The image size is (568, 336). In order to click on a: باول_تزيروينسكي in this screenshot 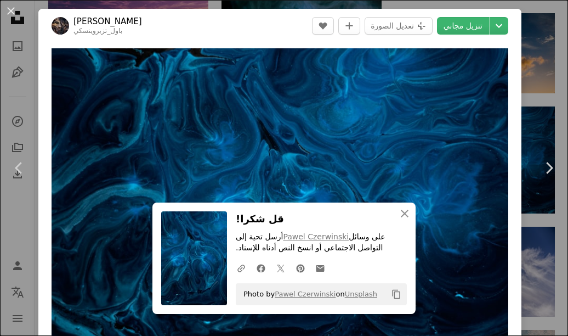, I will do `click(98, 31)`.